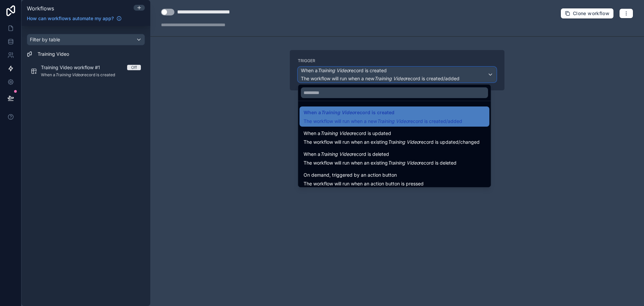 The height and width of the screenshot is (306, 644). What do you see at coordinates (391, 142) in the screenshot?
I see `span: The workflow will run when an existing record is updated/changed` at bounding box center [391, 142].